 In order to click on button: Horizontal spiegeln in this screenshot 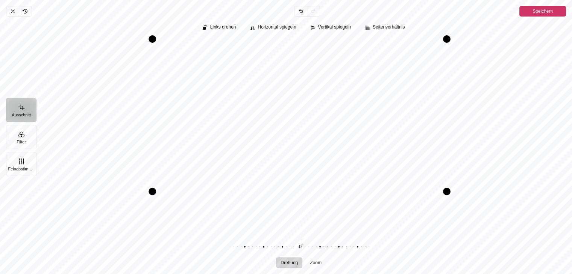, I will do `click(273, 28)`.